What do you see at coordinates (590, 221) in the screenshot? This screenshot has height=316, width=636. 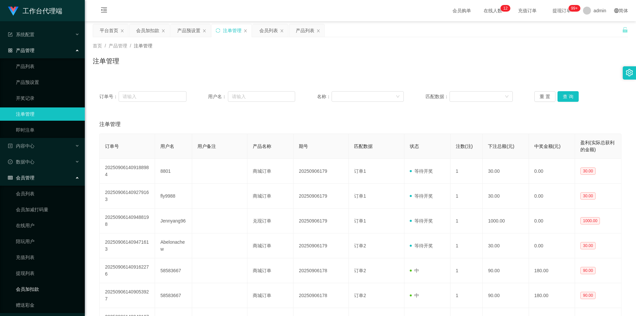 I see `span: 1000.00` at bounding box center [590, 221].